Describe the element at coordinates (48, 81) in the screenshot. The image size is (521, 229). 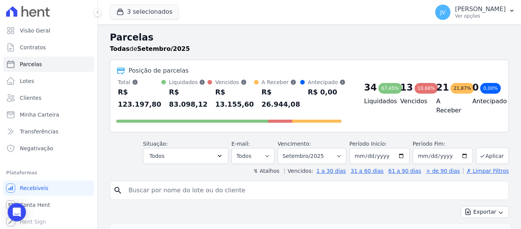
I see `a: Lotes` at that location.